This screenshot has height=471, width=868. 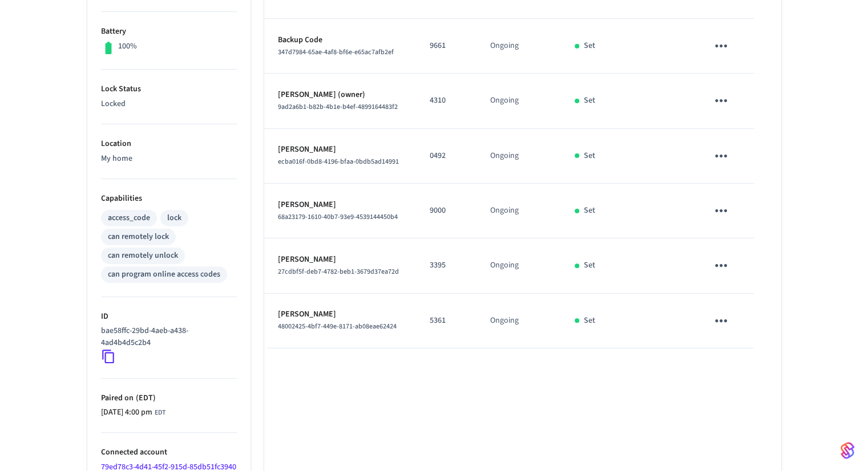 I want to click on div: can remotely lock, so click(x=138, y=237).